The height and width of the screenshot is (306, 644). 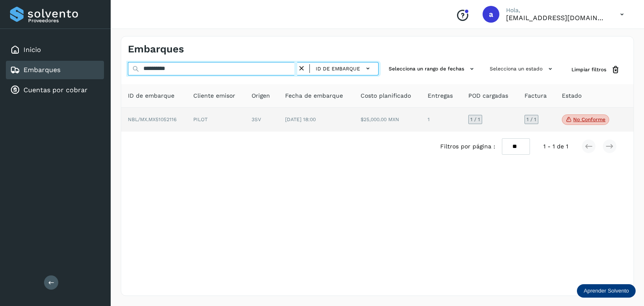 I want to click on div: Cuentas por cobrar, so click(x=55, y=90).